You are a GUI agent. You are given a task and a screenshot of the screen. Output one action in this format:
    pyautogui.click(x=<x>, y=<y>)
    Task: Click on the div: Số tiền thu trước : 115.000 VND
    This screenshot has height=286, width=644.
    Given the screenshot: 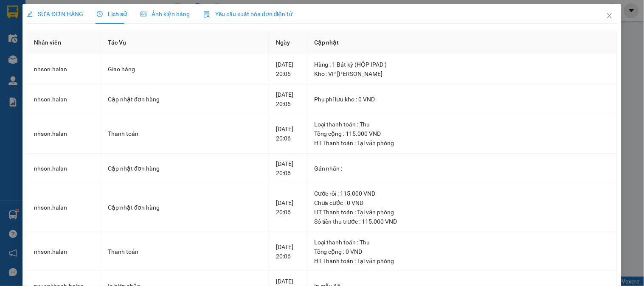 What is the action you would take?
    pyautogui.click(x=462, y=222)
    